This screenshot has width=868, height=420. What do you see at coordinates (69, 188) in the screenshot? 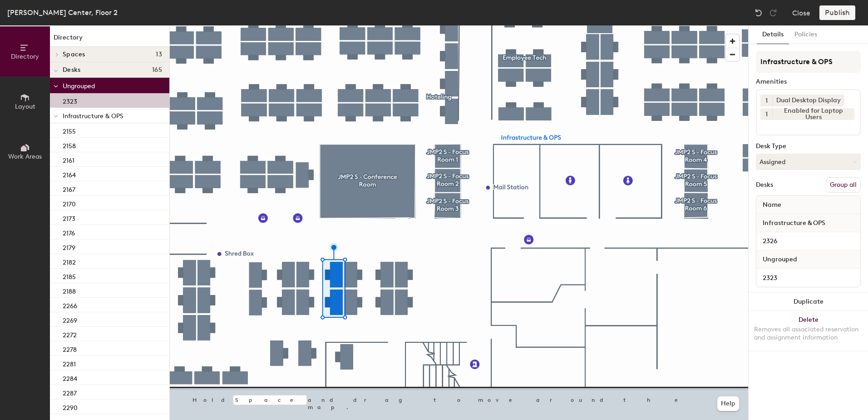
I see `p: 2167` at bounding box center [69, 188].